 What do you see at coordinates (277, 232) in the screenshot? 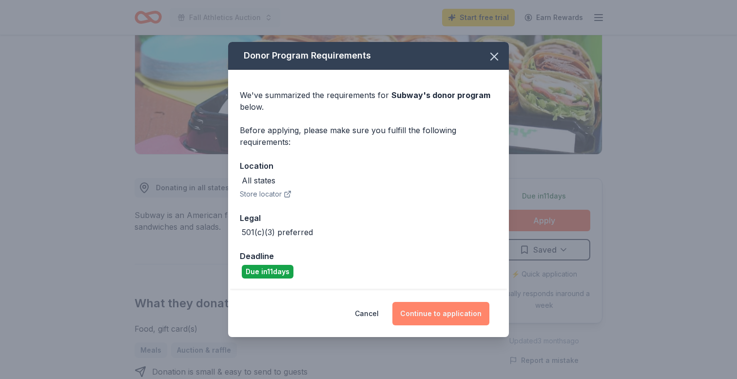
I see `div: 501(c)(3) preferred` at bounding box center [277, 232].